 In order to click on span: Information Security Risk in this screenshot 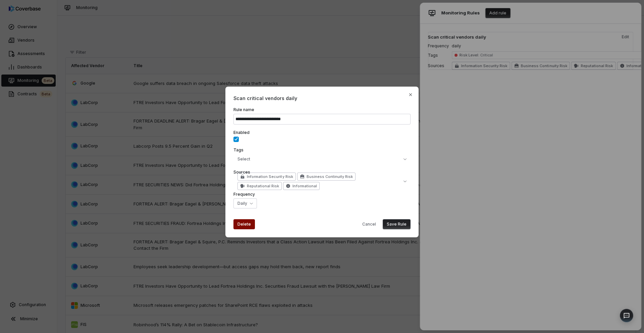, I will do `click(270, 176)`.